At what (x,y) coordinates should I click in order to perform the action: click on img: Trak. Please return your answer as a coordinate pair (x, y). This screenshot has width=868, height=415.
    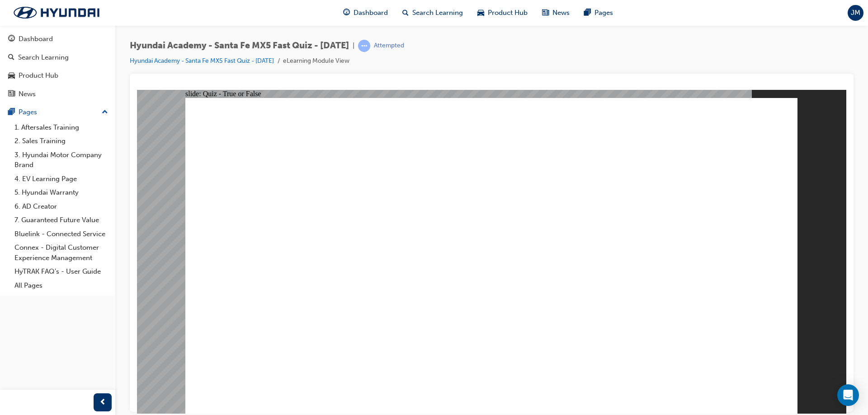
    Looking at the image, I should click on (56, 12).